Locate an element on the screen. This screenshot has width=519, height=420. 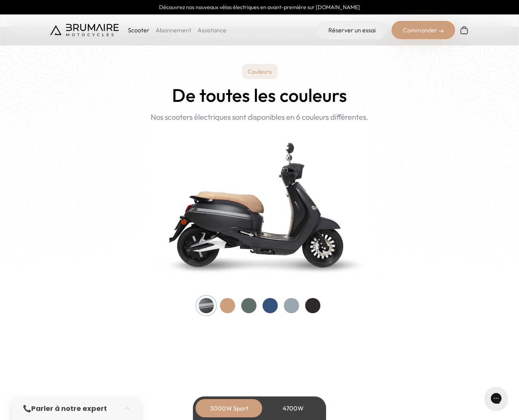
img: Panier is located at coordinates (464, 30).